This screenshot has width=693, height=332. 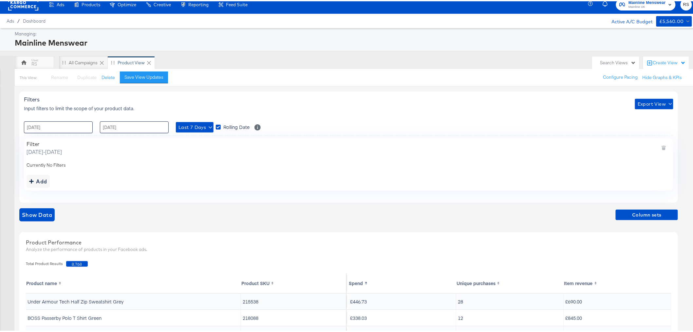 What do you see at coordinates (79, 107) in the screenshot?
I see `span: Input filters to limit the scope of your product data.` at bounding box center [79, 107].